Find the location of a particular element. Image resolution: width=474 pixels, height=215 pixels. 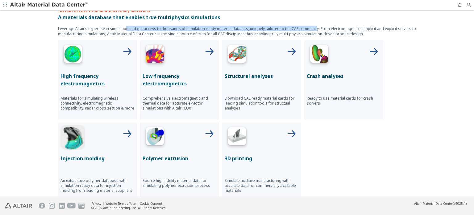

p: Comprehensive electromagnetic and thermal data for accurate e-Motor simulations with Altair FLUX is located at coordinates (180, 103).